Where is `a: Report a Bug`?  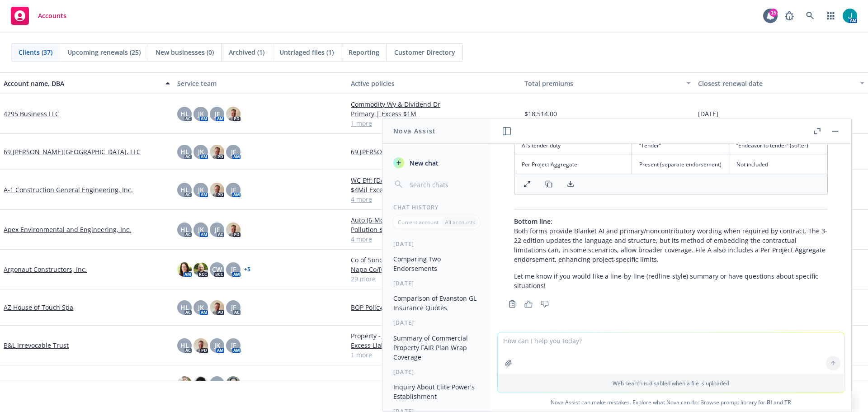
a: Report a Bug is located at coordinates (790, 15).